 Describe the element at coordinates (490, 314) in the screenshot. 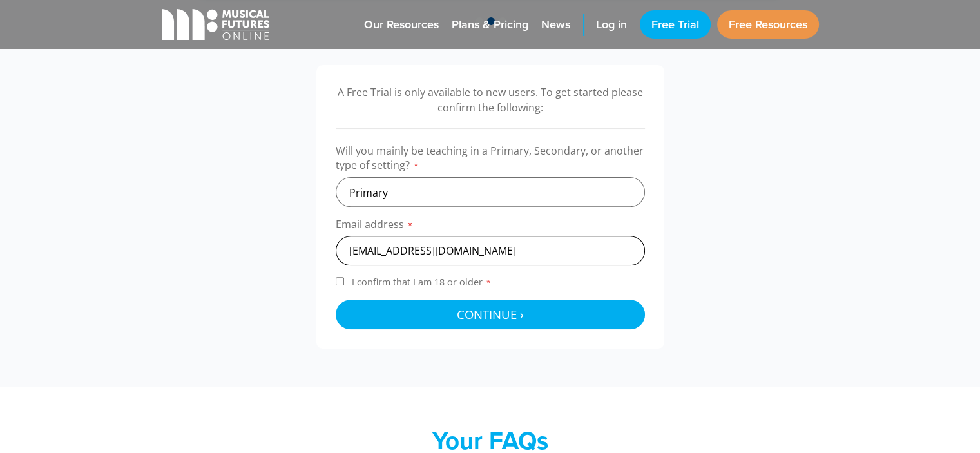

I see `button: Continue ›` at that location.